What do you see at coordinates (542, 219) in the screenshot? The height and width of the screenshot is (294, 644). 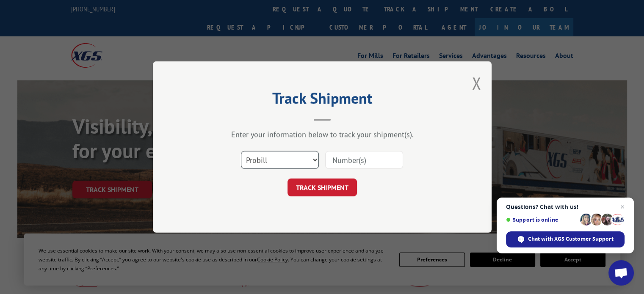 I see `span: Support is online` at bounding box center [542, 219].